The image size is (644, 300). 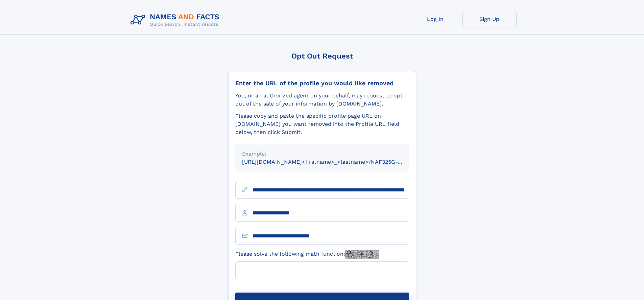 I want to click on label: Please solve the following math function:, so click(x=307, y=255).